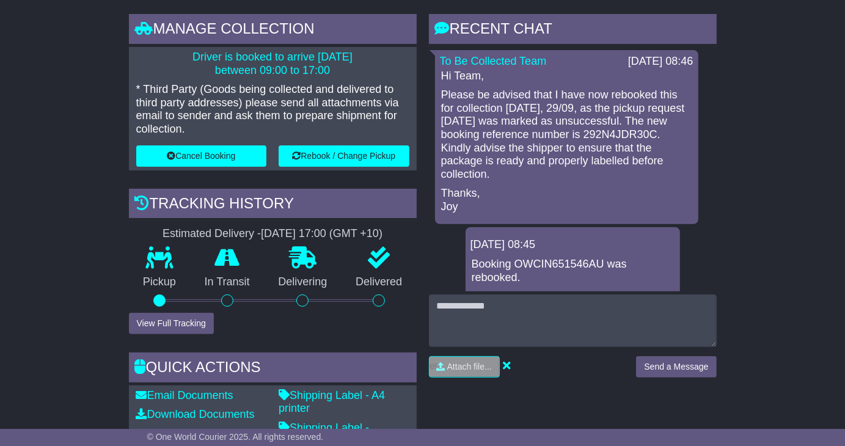  Describe the element at coordinates (273, 205) in the screenshot. I see `div: Tracking history` at that location.